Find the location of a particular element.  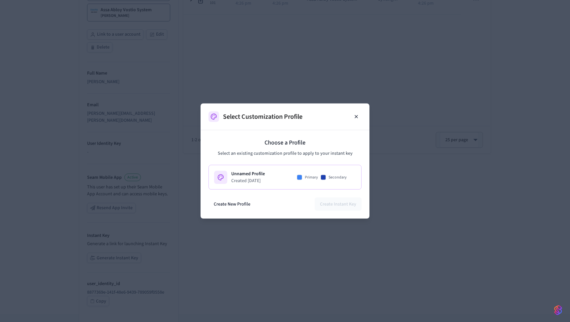

span: Secondary is located at coordinates (338, 177).